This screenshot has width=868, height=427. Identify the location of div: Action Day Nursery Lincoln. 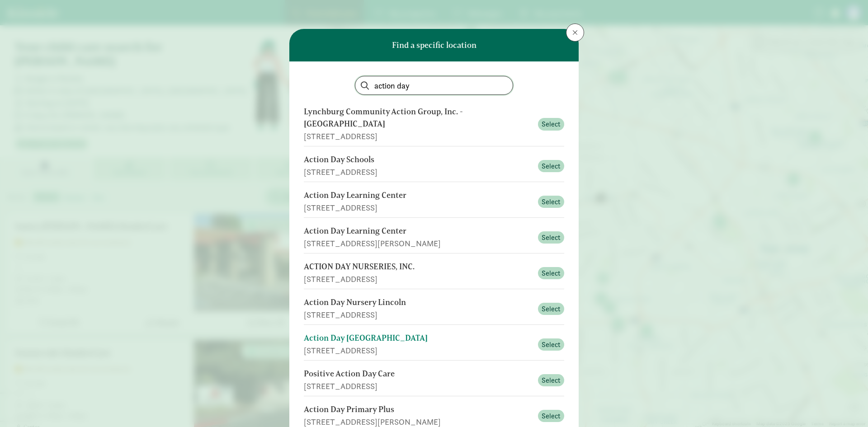
(418, 302).